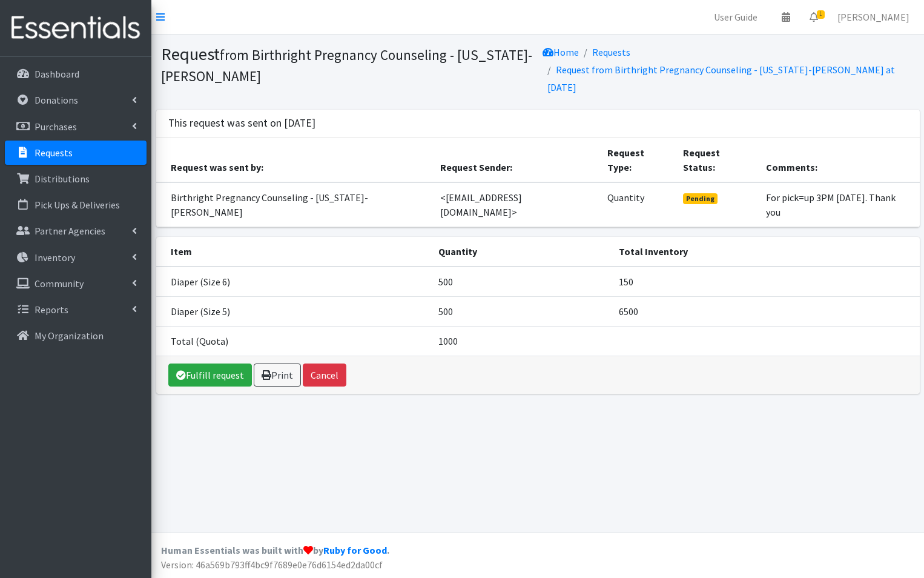  I want to click on a: My Organization, so click(76, 336).